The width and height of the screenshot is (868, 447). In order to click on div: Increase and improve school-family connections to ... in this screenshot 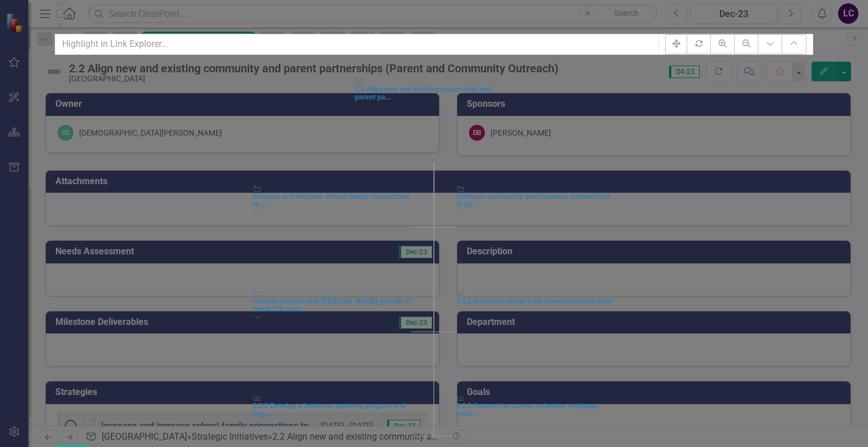, I will do `click(332, 201)`.